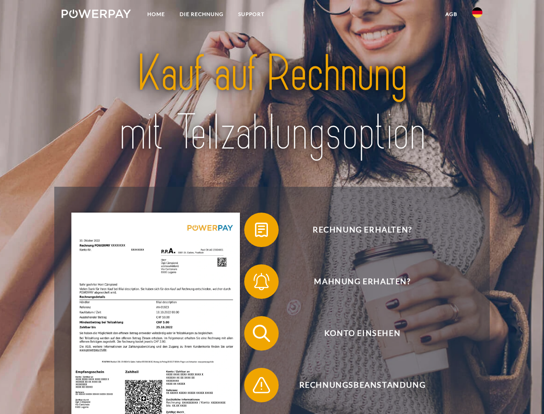 The width and height of the screenshot is (544, 414). I want to click on a: Rechnungsbeanstandung, so click(356, 385).